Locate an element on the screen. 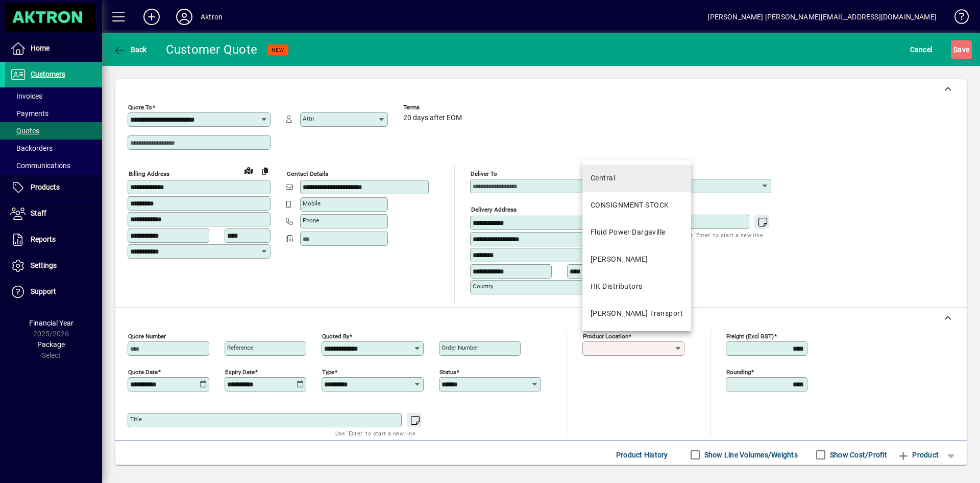 The height and width of the screenshot is (483, 980). button: Cancel is located at coordinates (921, 49).